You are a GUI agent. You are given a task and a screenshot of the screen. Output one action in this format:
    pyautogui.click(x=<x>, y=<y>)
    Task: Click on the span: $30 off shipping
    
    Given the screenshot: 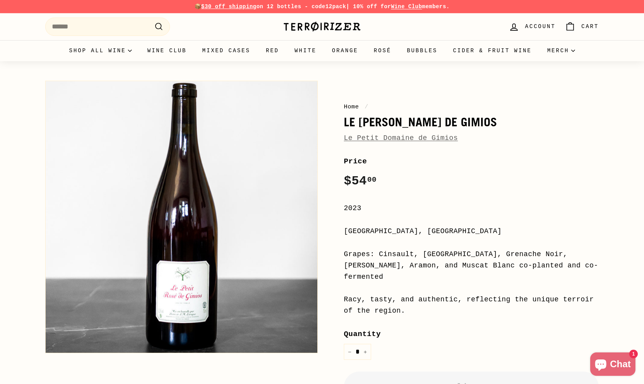 What is the action you would take?
    pyautogui.click(x=229, y=7)
    